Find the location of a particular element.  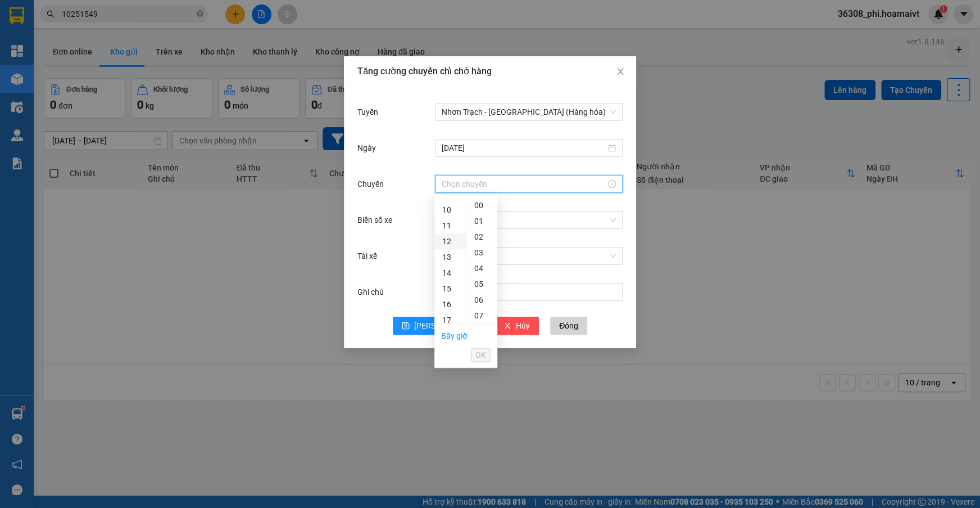

label: Biển số xe is located at coordinates (378, 220).